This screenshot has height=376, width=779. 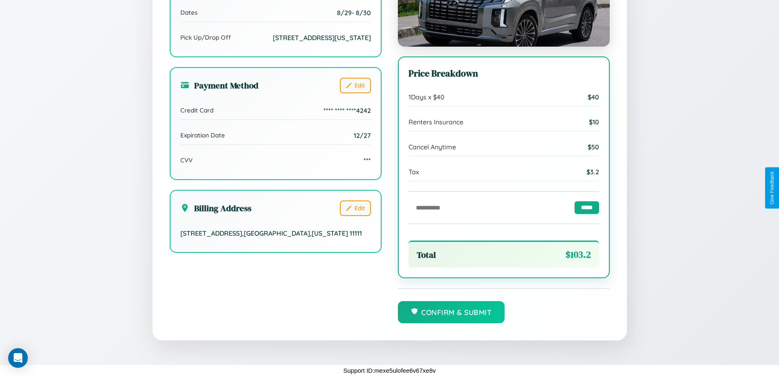 What do you see at coordinates (593, 147) in the screenshot?
I see `span: $ 50` at bounding box center [593, 147].